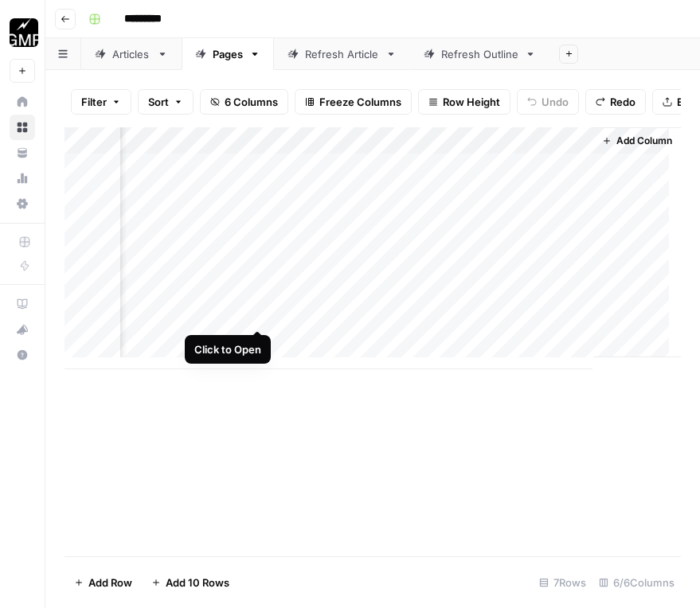 The width and height of the screenshot is (700, 608). I want to click on span: Add Row, so click(110, 582).